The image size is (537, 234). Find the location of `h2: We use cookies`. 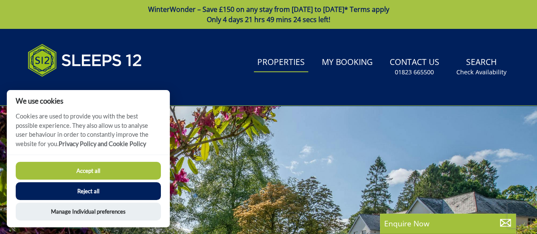

h2: We use cookies is located at coordinates (88, 101).